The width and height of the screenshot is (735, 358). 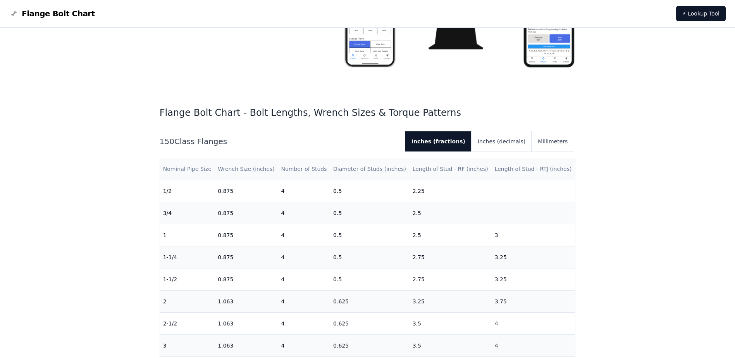 I want to click on td: 3.75, so click(x=533, y=301).